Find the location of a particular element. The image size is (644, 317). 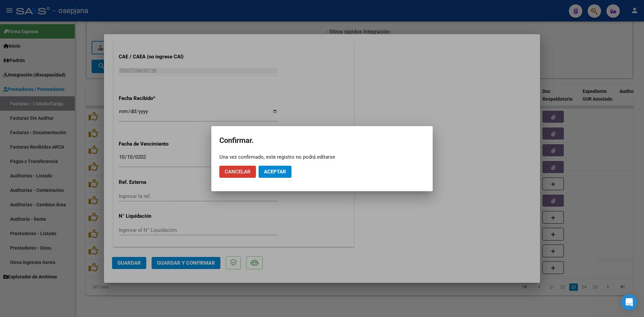

span: Aceptar is located at coordinates (275, 171).